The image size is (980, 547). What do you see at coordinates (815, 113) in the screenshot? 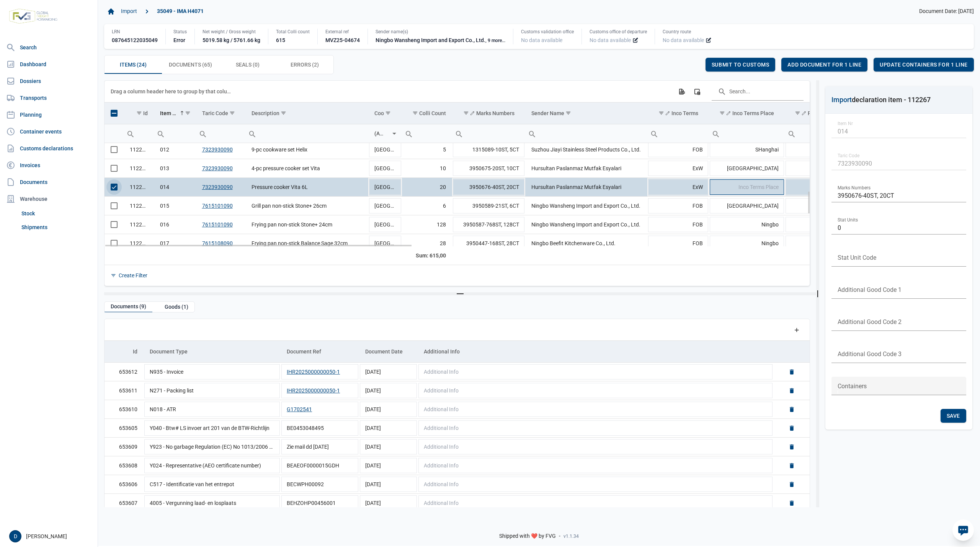
I see `td: Column Preference` at bounding box center [815, 113].